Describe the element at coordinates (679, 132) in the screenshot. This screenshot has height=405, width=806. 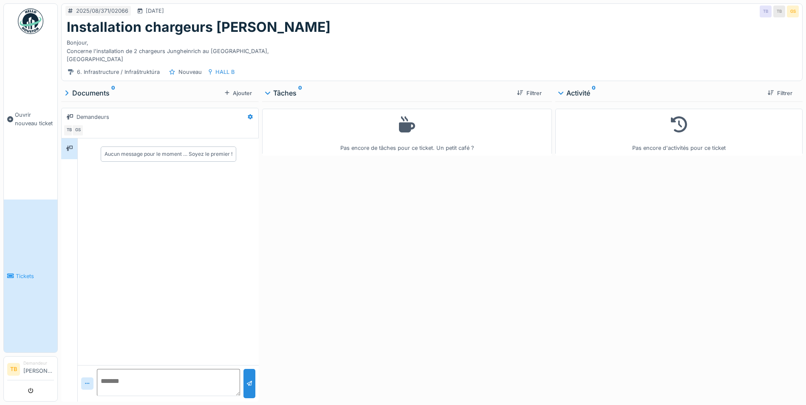
I see `div: Pas encore d'activités pour ce ticket` at that location.